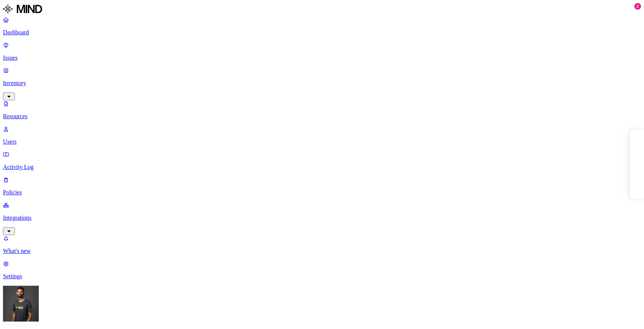 This screenshot has height=329, width=644. I want to click on img: MIND, so click(23, 9).